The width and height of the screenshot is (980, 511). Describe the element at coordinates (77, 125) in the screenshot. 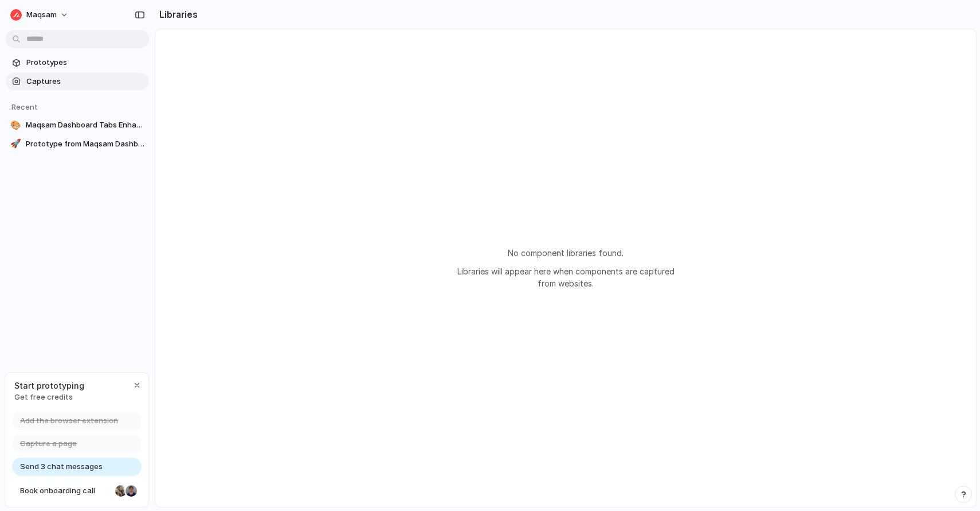

I see `a: 🎨Maqsam Dashboard Tabs Enhancement` at that location.